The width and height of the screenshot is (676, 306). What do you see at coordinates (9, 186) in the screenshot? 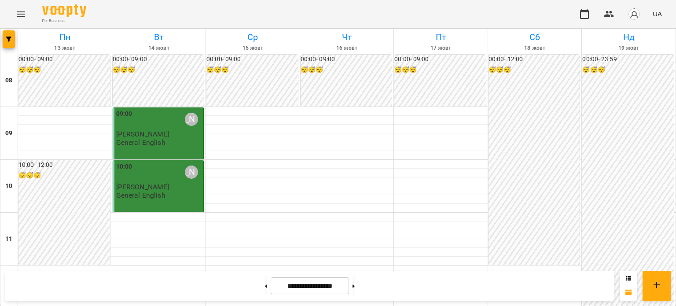
I see `h6: 10` at bounding box center [9, 186].